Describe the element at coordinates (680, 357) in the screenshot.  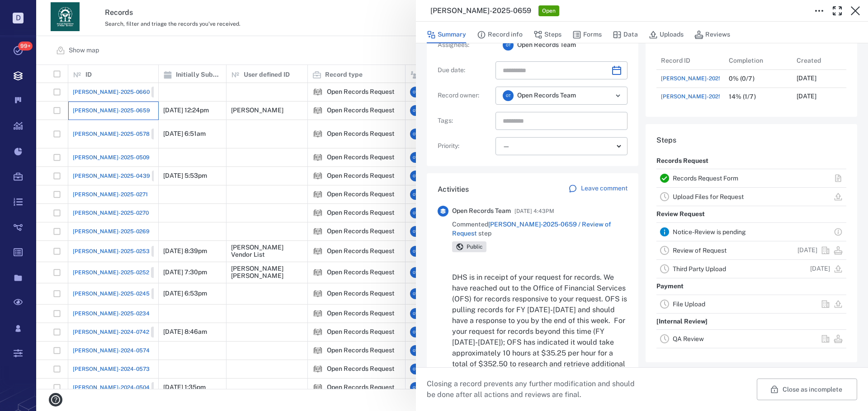
I see `p: Record Delivery` at that location.